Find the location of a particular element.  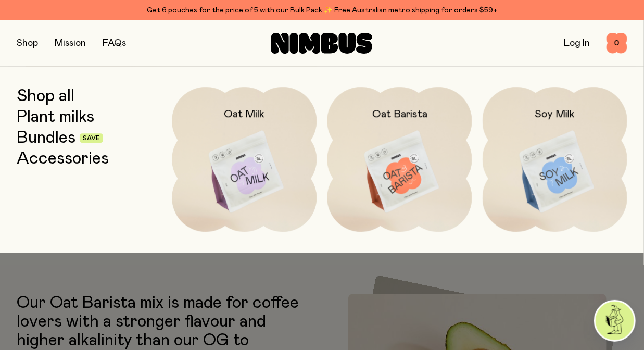

a: Oat Barista is located at coordinates (400, 160).